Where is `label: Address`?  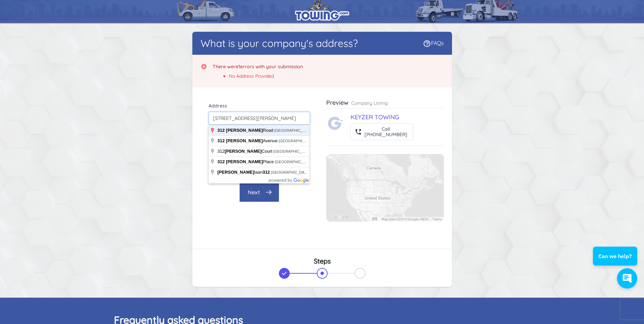 label: Address is located at coordinates (260, 106).